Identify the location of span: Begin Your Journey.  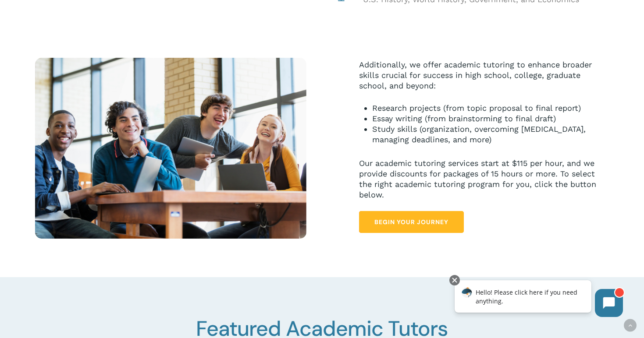
(411, 222).